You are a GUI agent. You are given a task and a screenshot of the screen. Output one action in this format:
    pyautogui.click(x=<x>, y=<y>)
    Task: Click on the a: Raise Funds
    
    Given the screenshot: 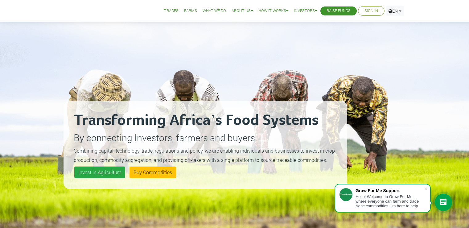 What is the action you would take?
    pyautogui.click(x=339, y=11)
    